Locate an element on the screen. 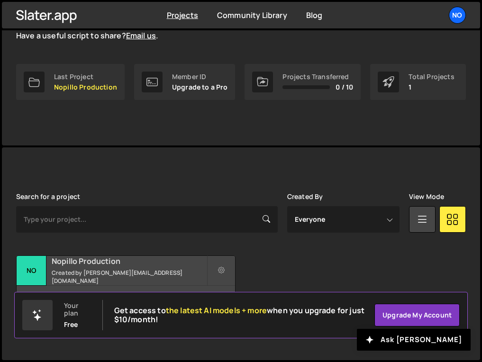 The width and height of the screenshot is (482, 362). div: Free is located at coordinates (71, 325).